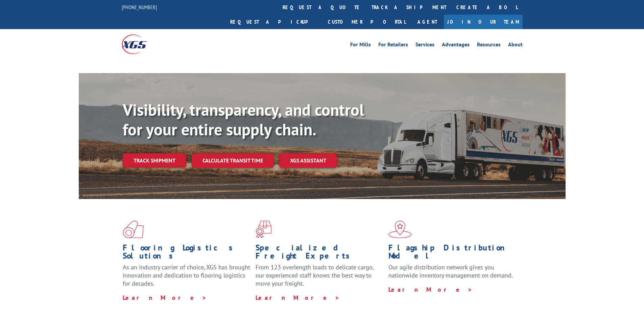 Image resolution: width=644 pixels, height=311 pixels. Describe the element at coordinates (361, 46) in the screenshot. I see `a: For Mills` at that location.